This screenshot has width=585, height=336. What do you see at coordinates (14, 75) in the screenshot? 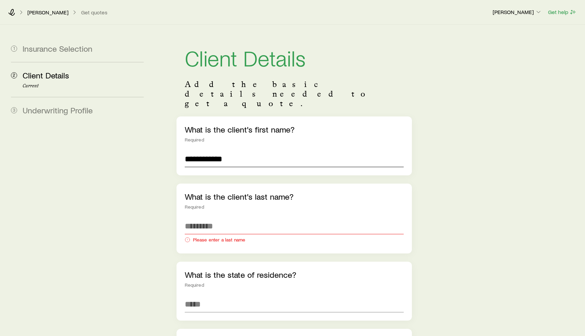
I see `span: 2` at bounding box center [14, 75].